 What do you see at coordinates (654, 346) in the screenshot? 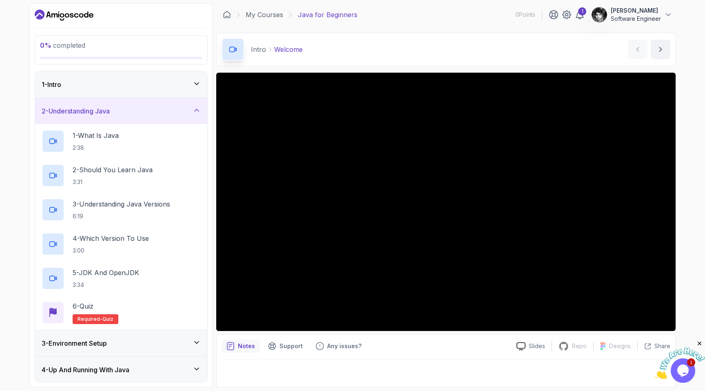
I see `button: Share` at bounding box center [654, 346].